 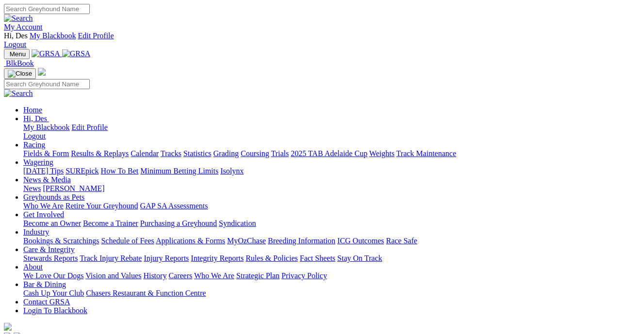 What do you see at coordinates (359, 258) in the screenshot?
I see `a: Stay On Track` at bounding box center [359, 258].